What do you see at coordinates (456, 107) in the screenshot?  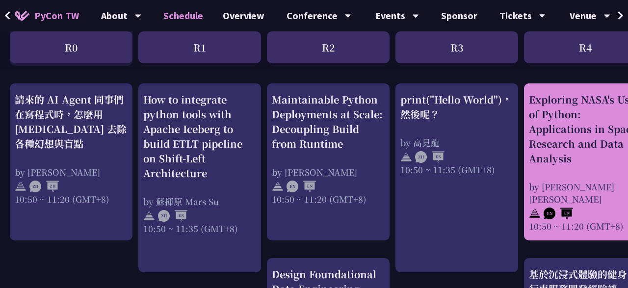 I see `div: print("Hello World")，然後呢？` at bounding box center [456, 107].